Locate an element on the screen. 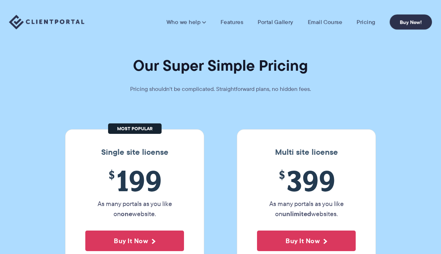 Image resolution: width=441 pixels, height=254 pixels. span: 399 is located at coordinates (306, 181).